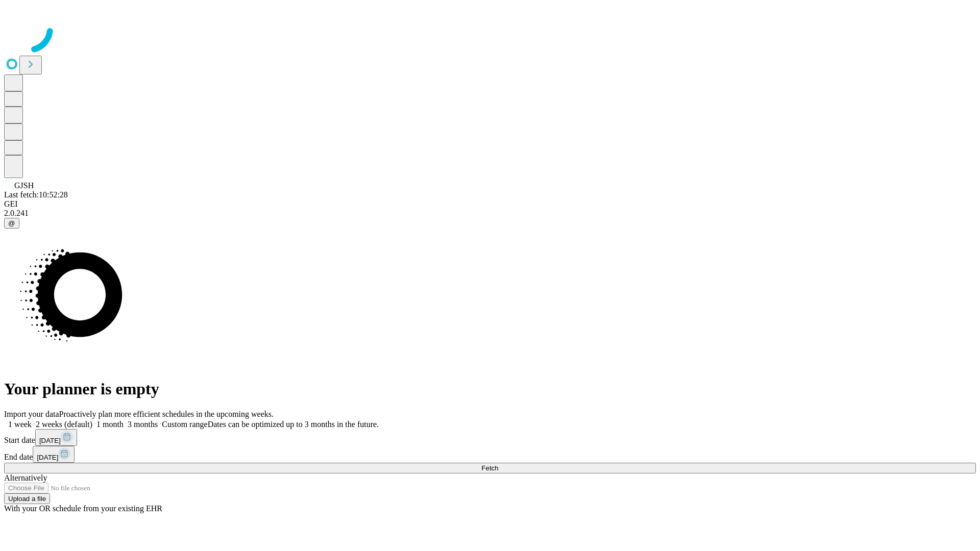 Image resolution: width=980 pixels, height=551 pixels. Describe the element at coordinates (489, 468) in the screenshot. I see `span: Fetch` at that location.